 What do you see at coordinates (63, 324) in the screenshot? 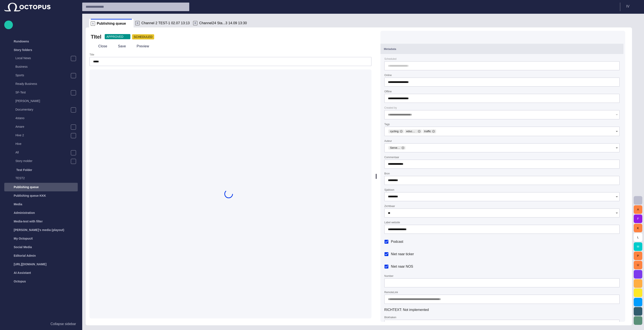
I see `p: Collapse sidebar` at bounding box center [63, 324].